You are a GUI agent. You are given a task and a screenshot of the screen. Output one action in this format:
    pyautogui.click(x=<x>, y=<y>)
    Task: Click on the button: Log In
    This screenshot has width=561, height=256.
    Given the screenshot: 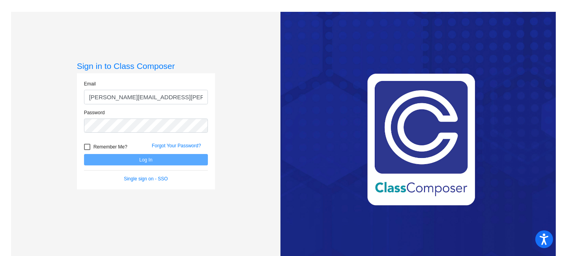 What is the action you would take?
    pyautogui.click(x=146, y=160)
    